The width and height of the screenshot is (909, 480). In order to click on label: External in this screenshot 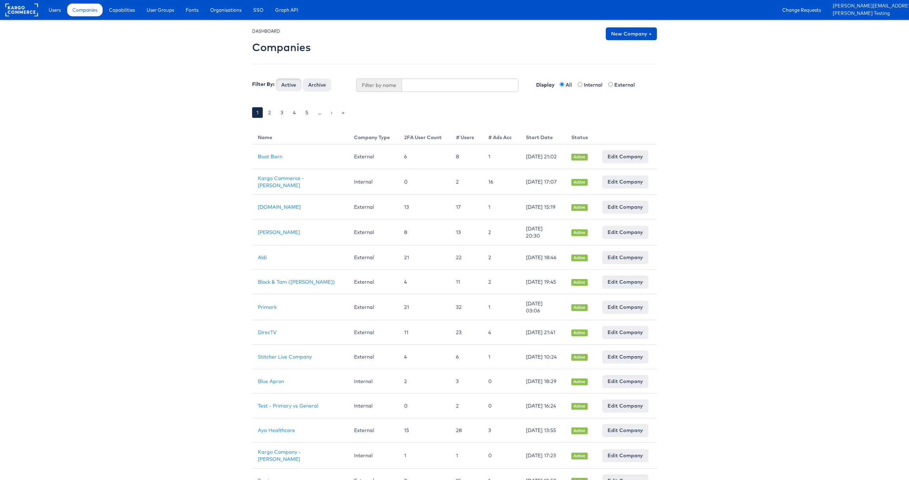, I will do `click(627, 85)`.